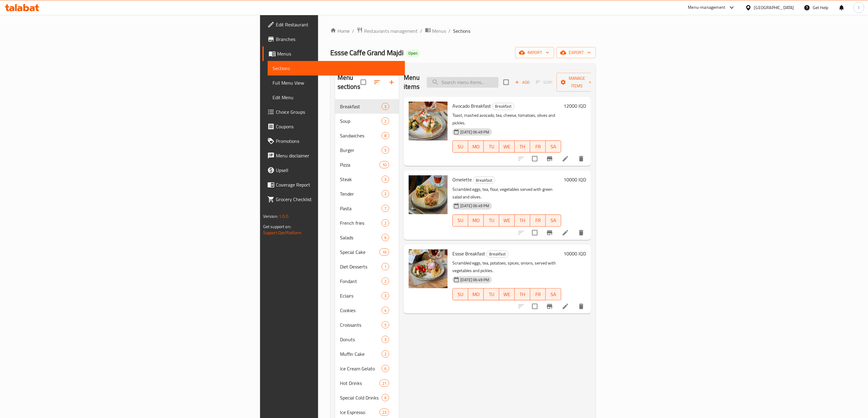  I want to click on span: TH, so click(522, 295).